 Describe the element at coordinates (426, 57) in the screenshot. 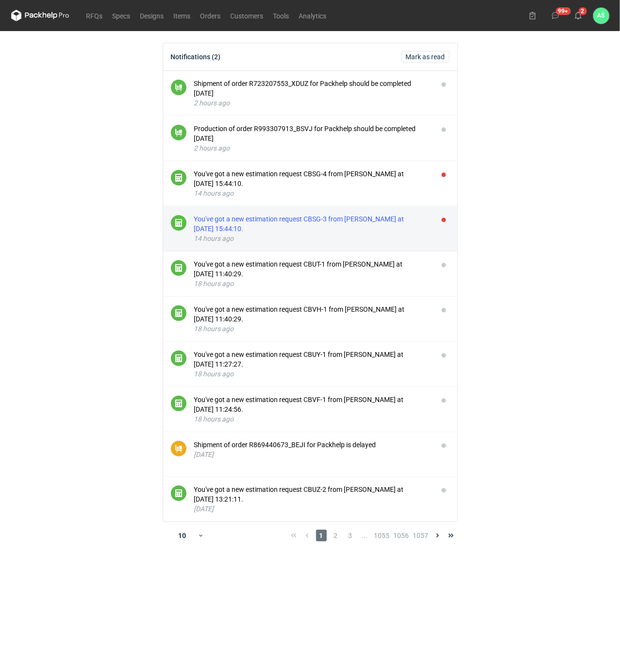

I see `span: Mark as read` at that location.